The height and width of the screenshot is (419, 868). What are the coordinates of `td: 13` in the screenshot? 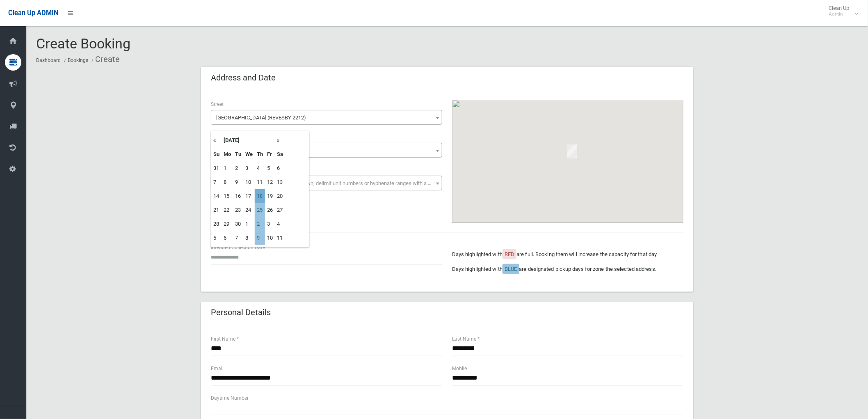 It's located at (280, 182).